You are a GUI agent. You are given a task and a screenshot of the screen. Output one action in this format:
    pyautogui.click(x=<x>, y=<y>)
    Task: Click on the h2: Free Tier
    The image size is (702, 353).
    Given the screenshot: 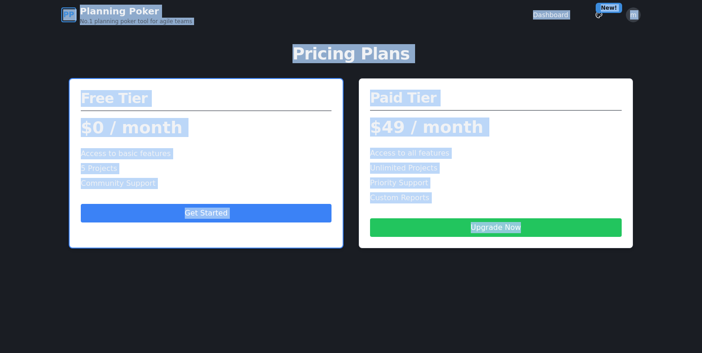 What is the action you would take?
    pyautogui.click(x=206, y=100)
    